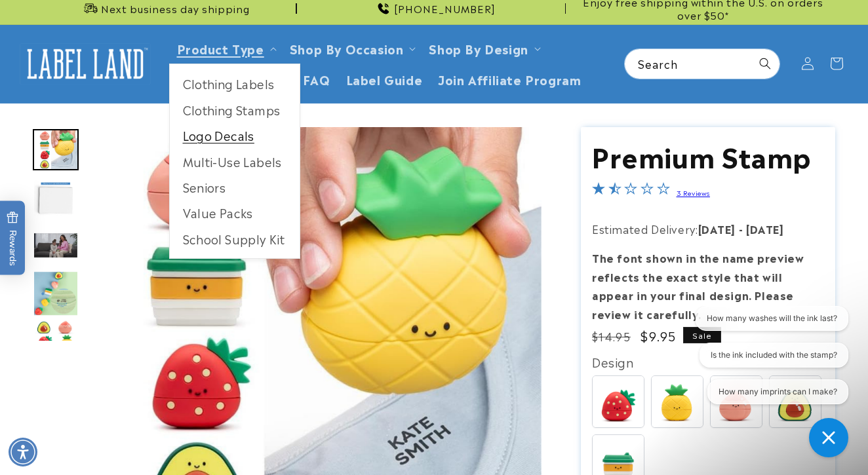  What do you see at coordinates (26, 24) in the screenshot?
I see `button: Open gorgias live chat` at bounding box center [26, 24].